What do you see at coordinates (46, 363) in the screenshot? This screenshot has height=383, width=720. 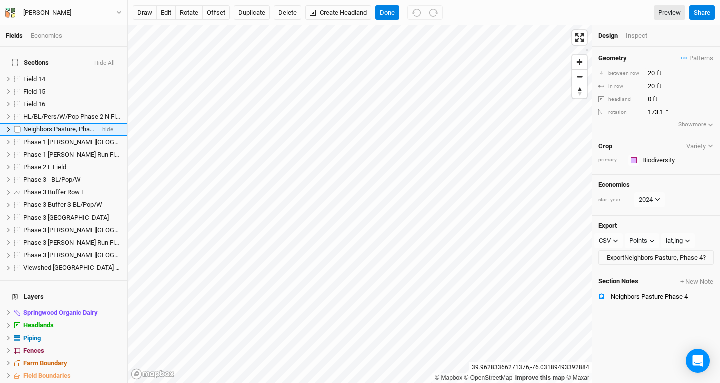 I see `span: Farm Boundary` at bounding box center [46, 363].